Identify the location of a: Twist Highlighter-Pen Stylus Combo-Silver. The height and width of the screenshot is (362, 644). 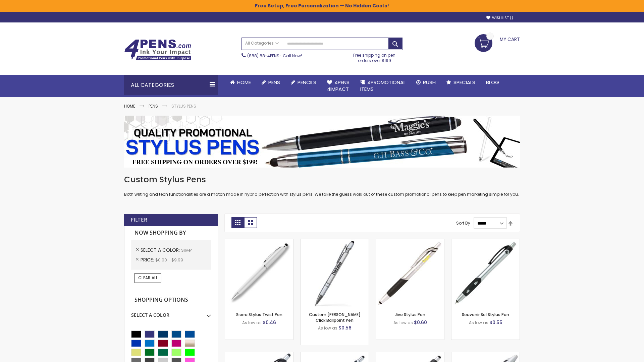
(485, 355).